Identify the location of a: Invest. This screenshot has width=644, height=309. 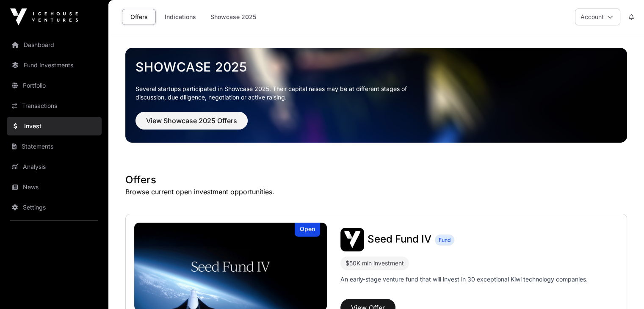
(54, 126).